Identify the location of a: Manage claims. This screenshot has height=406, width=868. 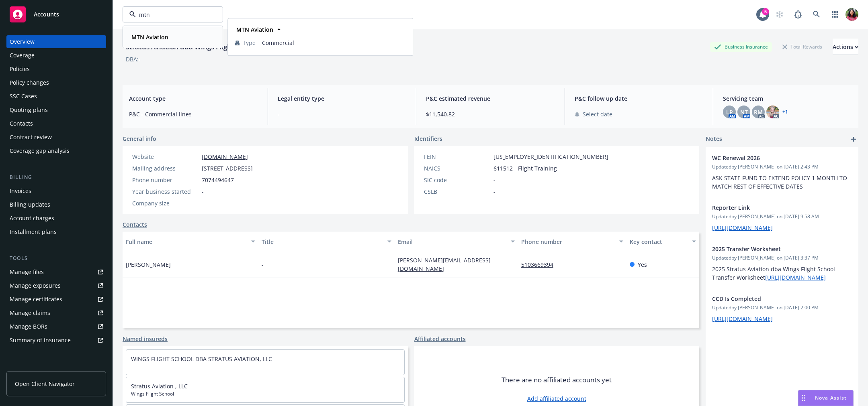
(56, 313).